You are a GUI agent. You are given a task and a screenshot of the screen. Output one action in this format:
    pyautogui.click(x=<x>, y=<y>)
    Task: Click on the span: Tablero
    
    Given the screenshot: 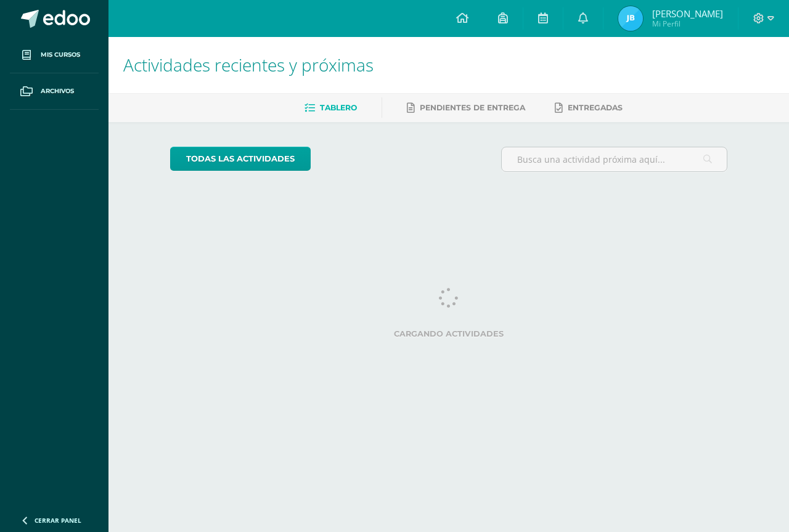 What is the action you would take?
    pyautogui.click(x=338, y=107)
    